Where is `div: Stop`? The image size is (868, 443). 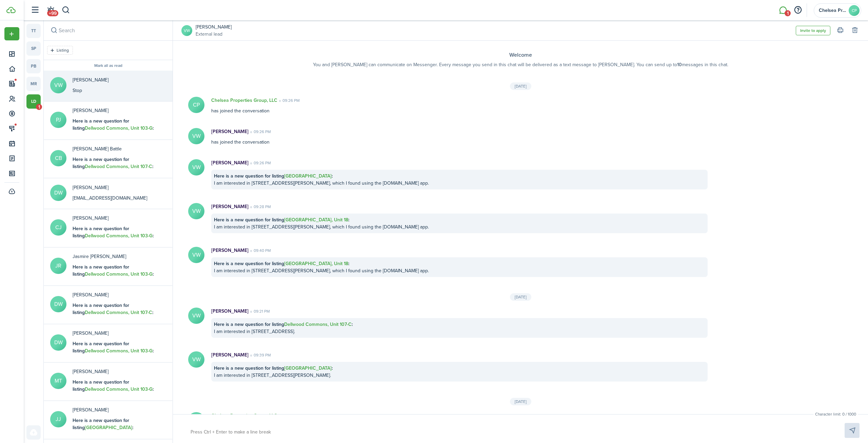 div: Stop is located at coordinates (90, 90).